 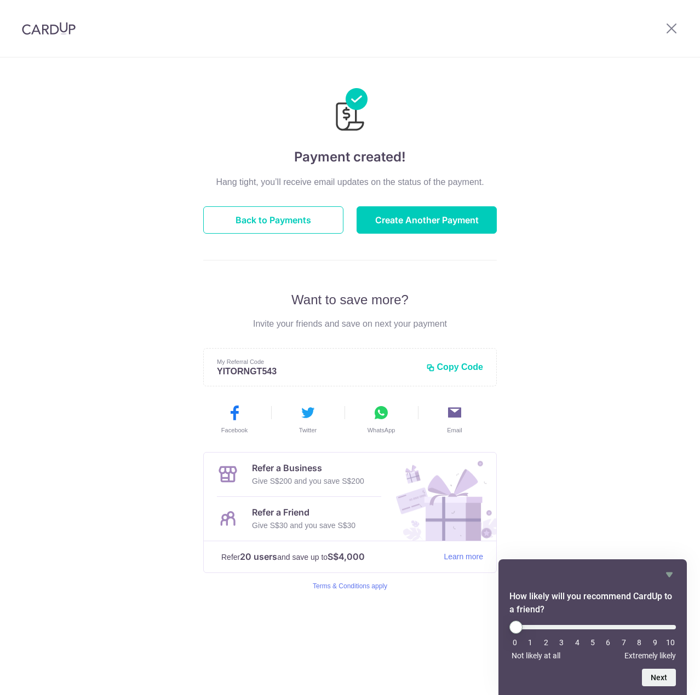 What do you see at coordinates (49, 28) in the screenshot?
I see `img: CardUp` at bounding box center [49, 28].